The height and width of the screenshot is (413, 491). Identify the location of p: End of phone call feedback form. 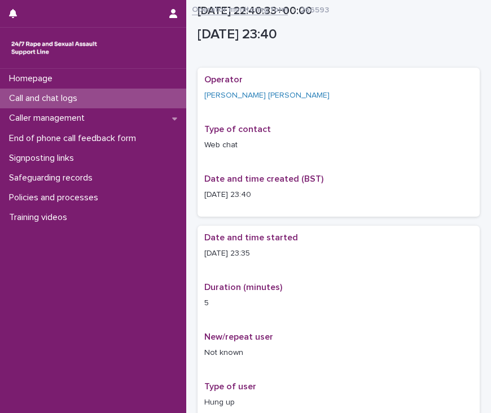
(75, 138).